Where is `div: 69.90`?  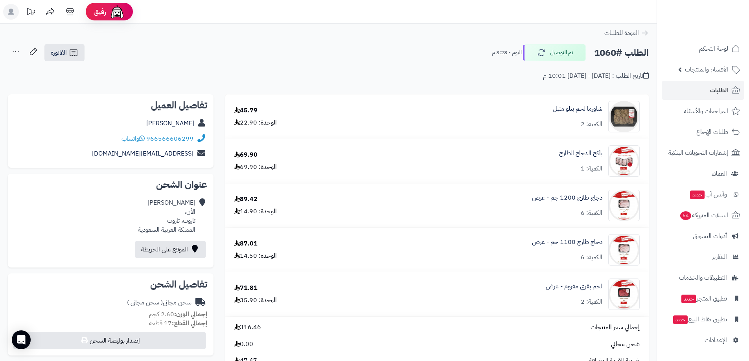 div: 69.90 is located at coordinates (246, 155).